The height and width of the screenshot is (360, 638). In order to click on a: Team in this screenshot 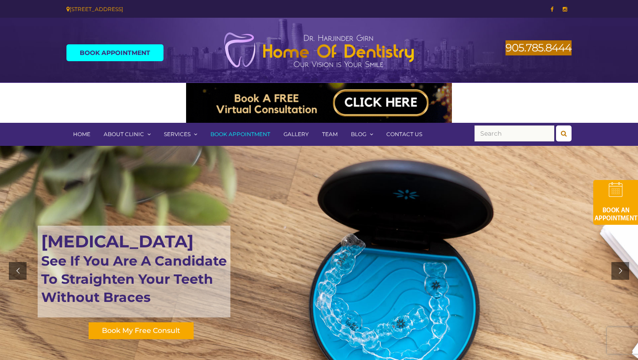, I will do `click(329, 134)`.